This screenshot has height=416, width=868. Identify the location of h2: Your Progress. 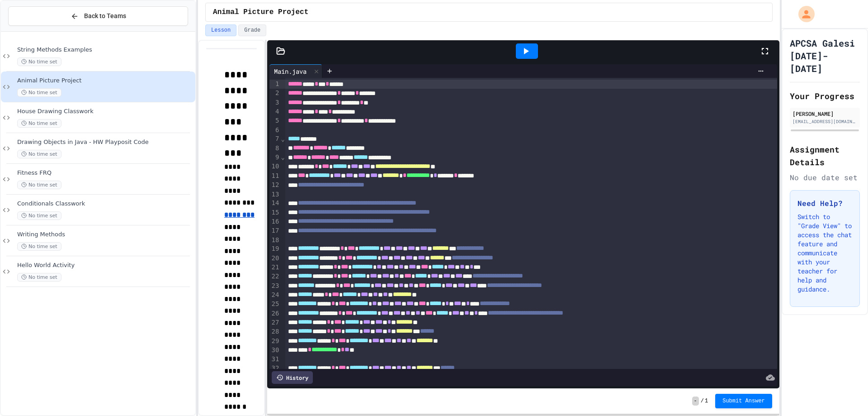
(824, 96).